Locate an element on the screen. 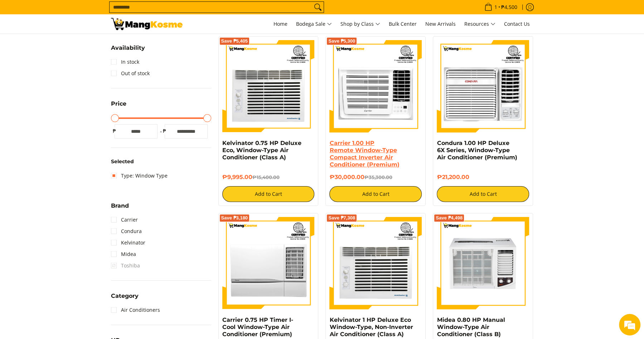  a: Type: Window Type is located at coordinates (139, 176).